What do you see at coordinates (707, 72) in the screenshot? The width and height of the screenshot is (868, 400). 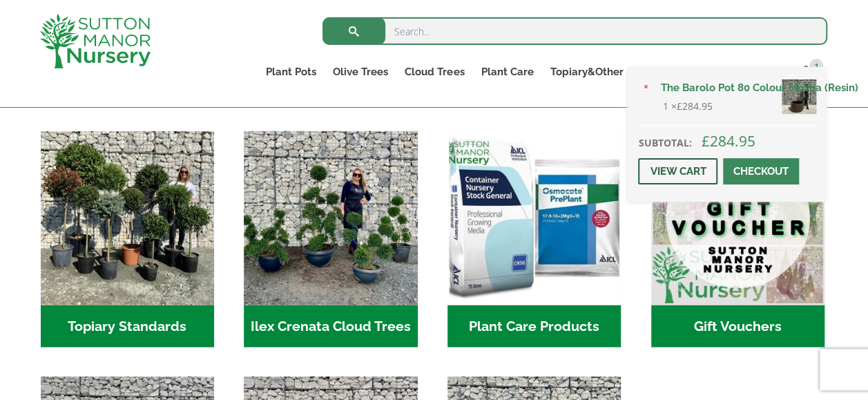 I see `a: Delivery` at bounding box center [707, 72].